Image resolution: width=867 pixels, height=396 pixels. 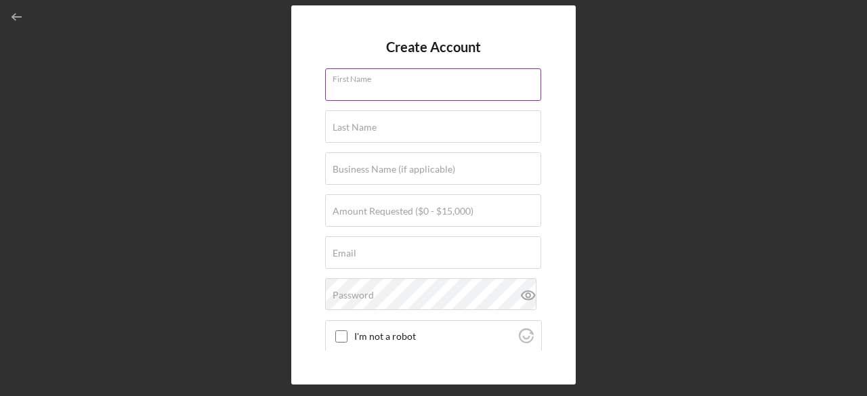 What do you see at coordinates (354, 127) in the screenshot?
I see `label: Last Name` at bounding box center [354, 127].